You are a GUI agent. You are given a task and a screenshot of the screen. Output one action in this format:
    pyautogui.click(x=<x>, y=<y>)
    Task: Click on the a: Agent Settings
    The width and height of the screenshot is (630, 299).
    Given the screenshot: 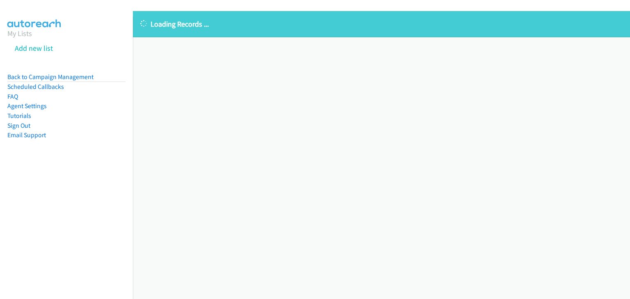 What is the action you would take?
    pyautogui.click(x=27, y=106)
    